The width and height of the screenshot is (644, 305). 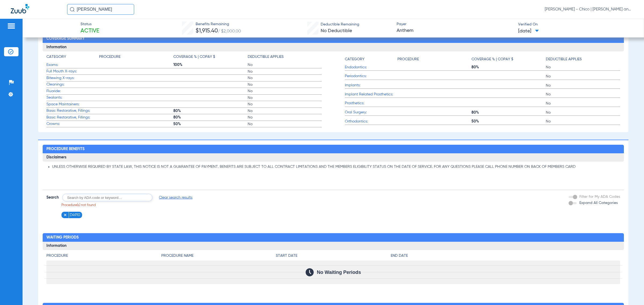 What do you see at coordinates (455, 31) in the screenshot?
I see `span: Anthem` at bounding box center [455, 31].